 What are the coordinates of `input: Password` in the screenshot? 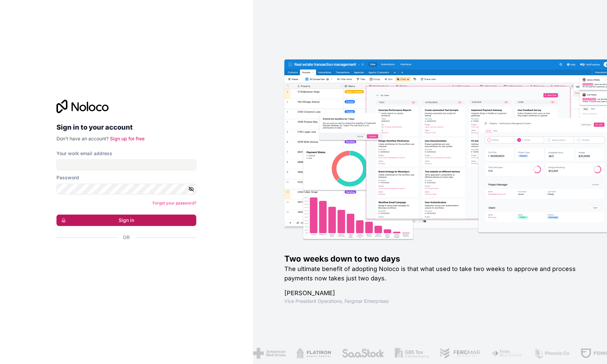 It's located at (127, 189).